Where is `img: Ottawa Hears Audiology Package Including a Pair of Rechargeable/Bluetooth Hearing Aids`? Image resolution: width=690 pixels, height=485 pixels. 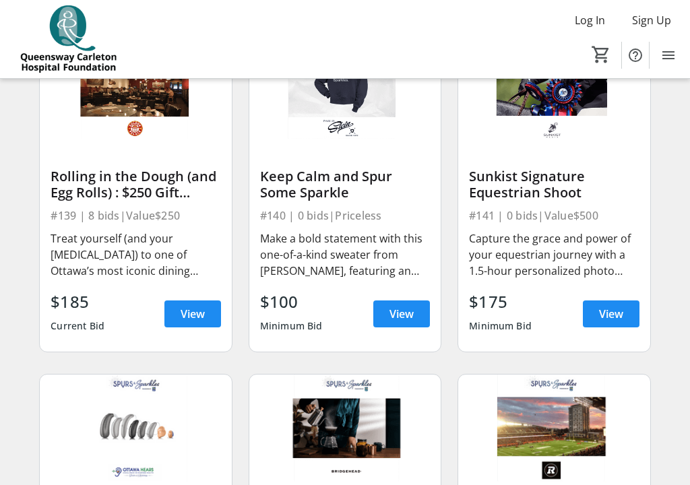
img: Ottawa Hears Audiology Package Including a Pair of Rechargeable/Bluetooth Hearing Aids is located at coordinates (135, 428).